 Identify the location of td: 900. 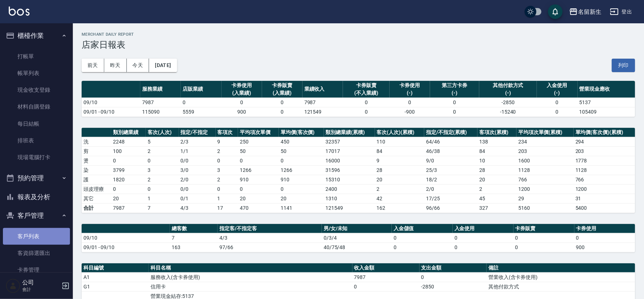
(605, 248).